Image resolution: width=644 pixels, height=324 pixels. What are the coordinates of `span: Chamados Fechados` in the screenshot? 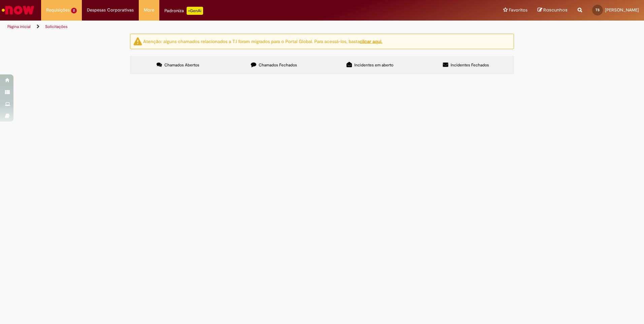 It's located at (278, 65).